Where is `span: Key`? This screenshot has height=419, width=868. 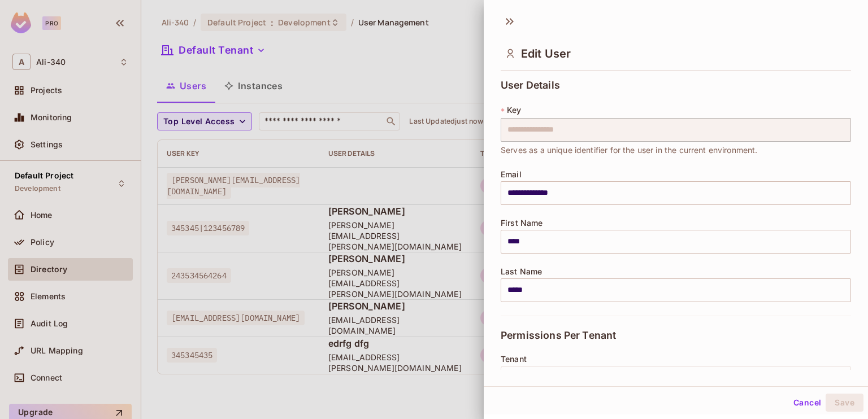
span: Key is located at coordinates (513, 110).